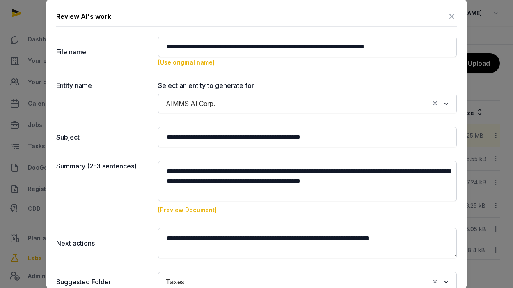  What do you see at coordinates (186, 62) in the screenshot?
I see `a: [Use original name]` at bounding box center [186, 62].